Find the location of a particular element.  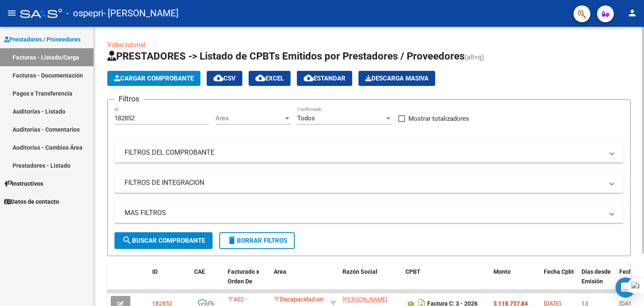

span: Cargar Comprobante is located at coordinates (154, 79).